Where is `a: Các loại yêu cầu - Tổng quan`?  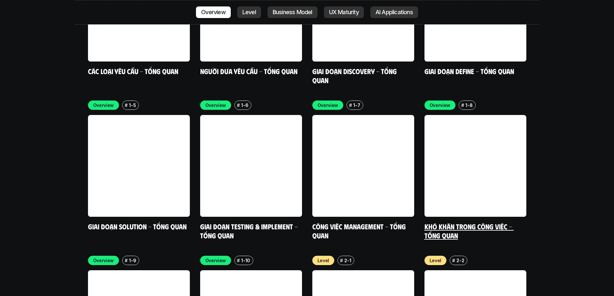
a: Các loại yêu cầu - Tổng quan is located at coordinates (133, 71).